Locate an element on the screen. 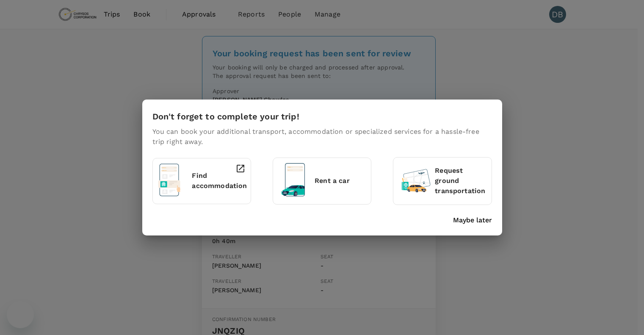 Image resolution: width=644 pixels, height=335 pixels. p: You can book your additional transport, accommodation or specialized services for a hassle-free t... is located at coordinates (322, 137).